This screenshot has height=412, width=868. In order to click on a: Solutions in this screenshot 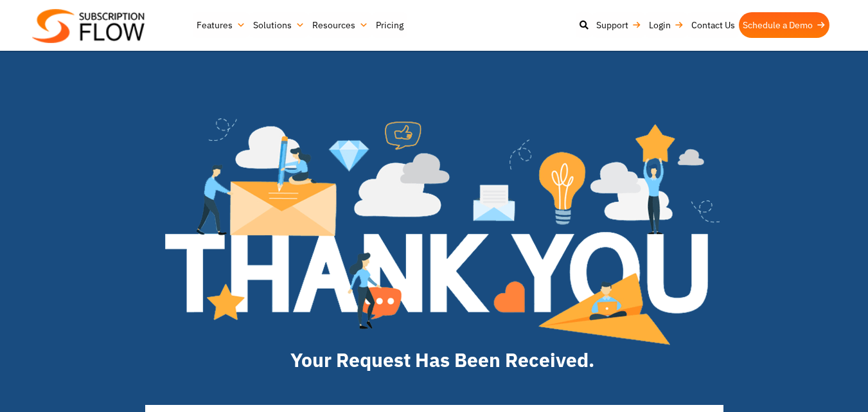, I will do `click(279, 25)`.